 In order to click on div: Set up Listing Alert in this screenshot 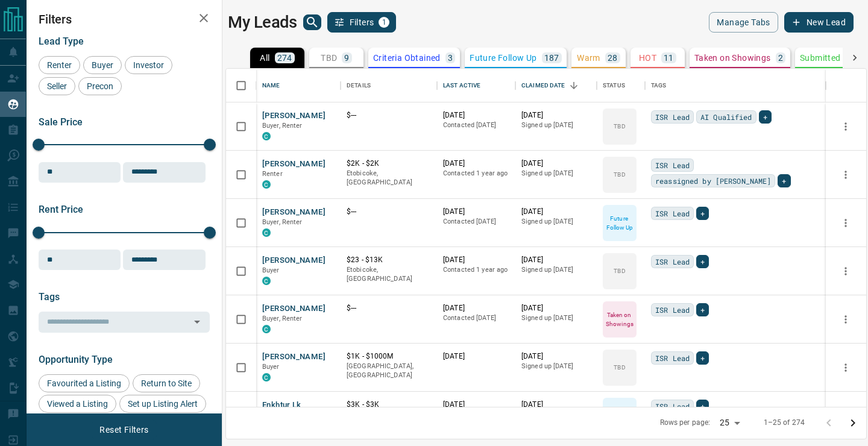, I will do `click(163, 404)`.